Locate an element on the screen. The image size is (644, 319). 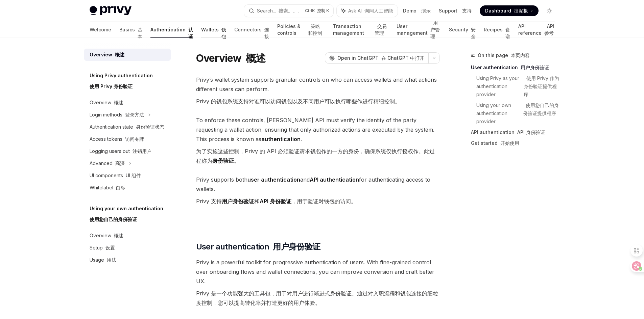
font: 用法 is located at coordinates (111, 260).